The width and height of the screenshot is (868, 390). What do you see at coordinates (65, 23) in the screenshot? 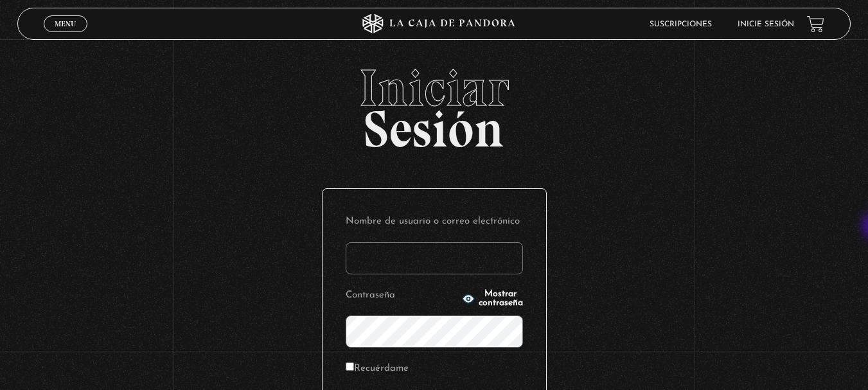
I see `span: Menu` at bounding box center [65, 23].